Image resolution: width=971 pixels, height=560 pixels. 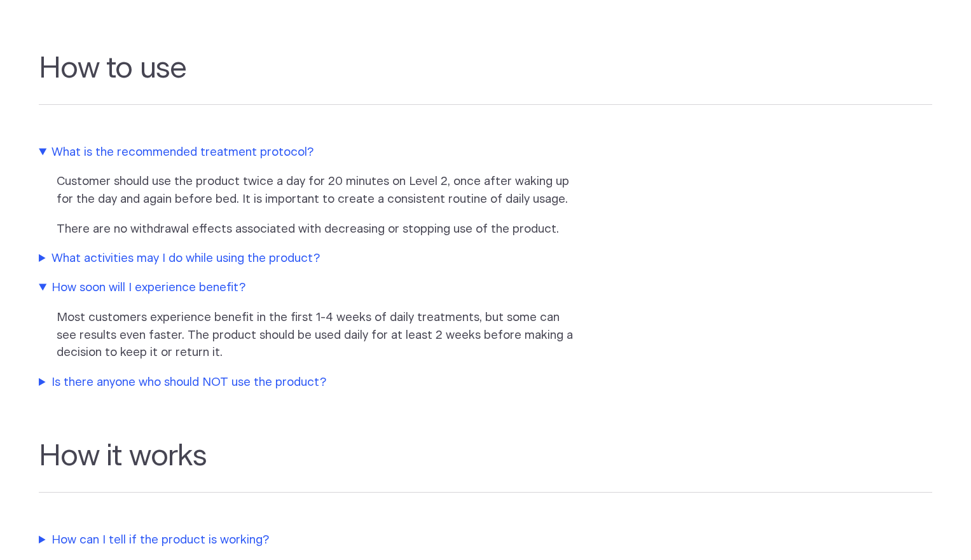 What do you see at coordinates (306, 288) in the screenshot?
I see `summary: How soon will I experience benefit?` at bounding box center [306, 288].